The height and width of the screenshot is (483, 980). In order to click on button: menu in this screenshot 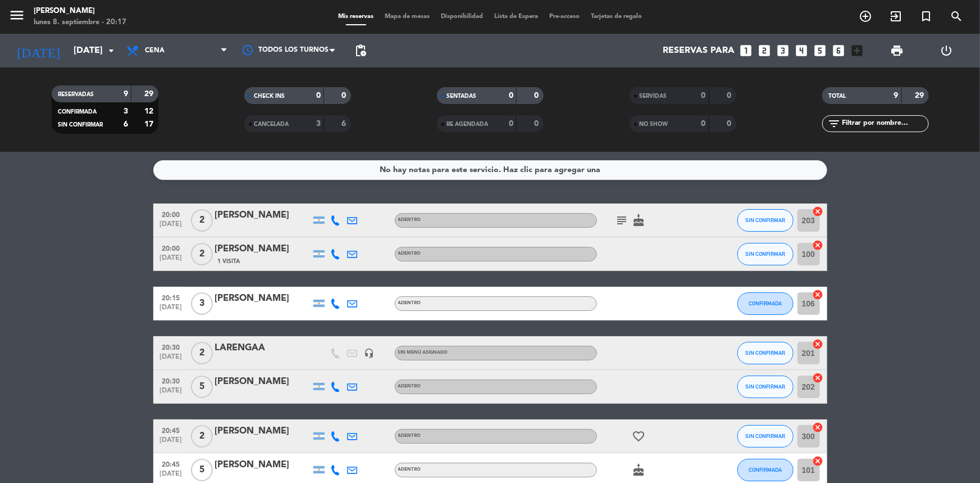, I will do `click(17, 17)`.